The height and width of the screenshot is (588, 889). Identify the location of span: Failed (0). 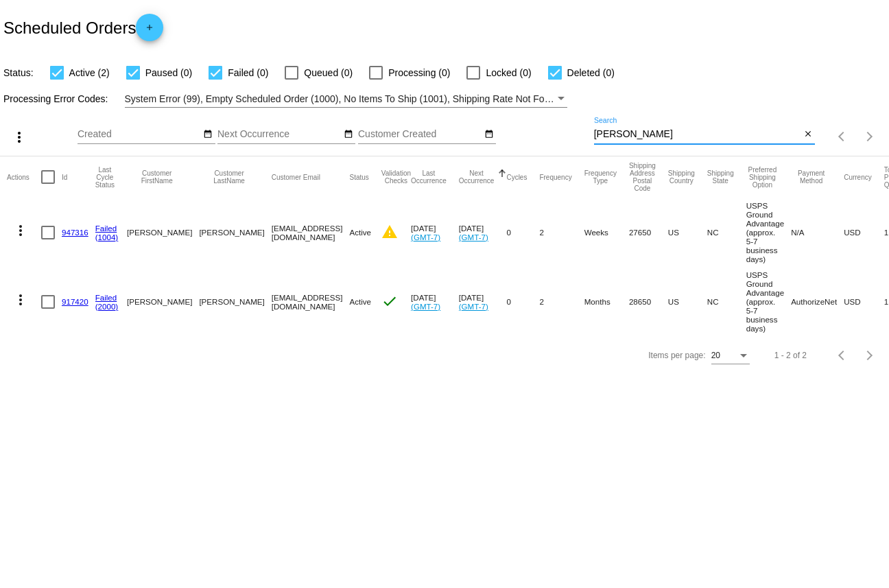
(248, 72).